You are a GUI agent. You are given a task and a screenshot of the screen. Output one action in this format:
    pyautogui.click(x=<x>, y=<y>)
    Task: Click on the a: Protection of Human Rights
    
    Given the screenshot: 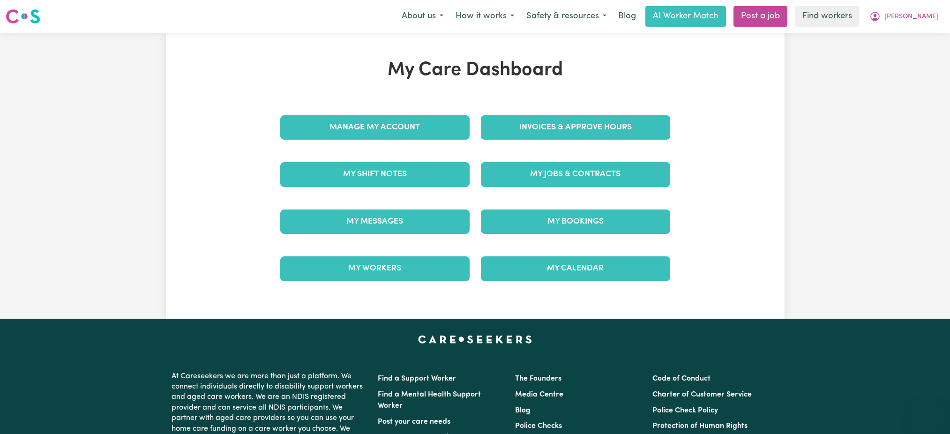 What is the action you would take?
    pyautogui.click(x=700, y=426)
    